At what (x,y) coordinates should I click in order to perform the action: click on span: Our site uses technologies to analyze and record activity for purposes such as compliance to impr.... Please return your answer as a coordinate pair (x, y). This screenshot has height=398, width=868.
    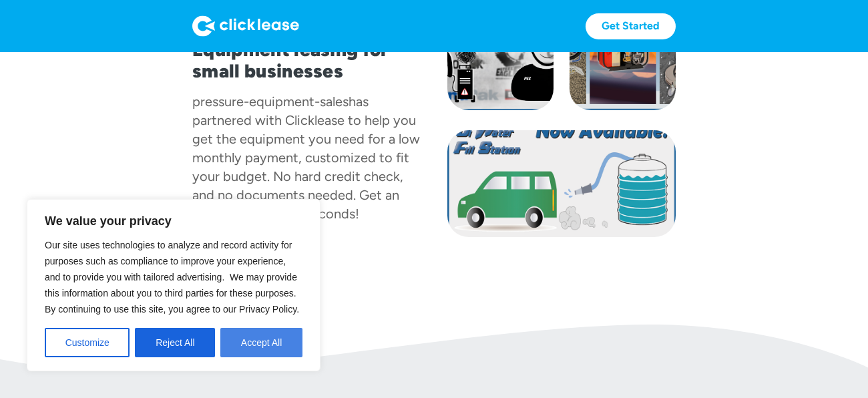
    Looking at the image, I should click on (171, 277).